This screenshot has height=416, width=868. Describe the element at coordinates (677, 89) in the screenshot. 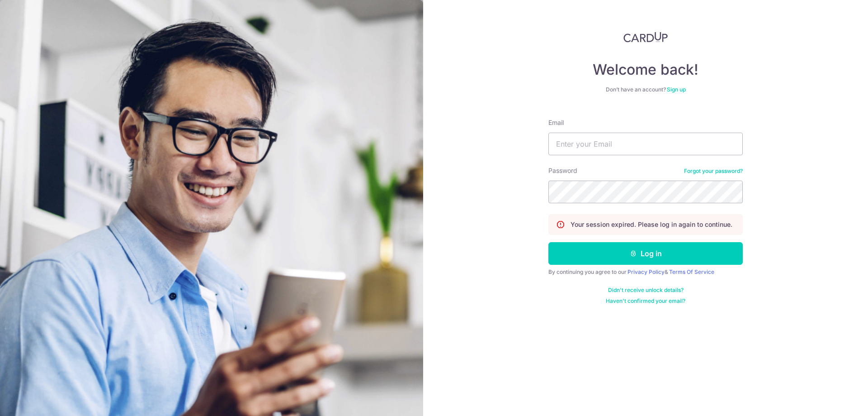

I see `a: Sign up` at that location.